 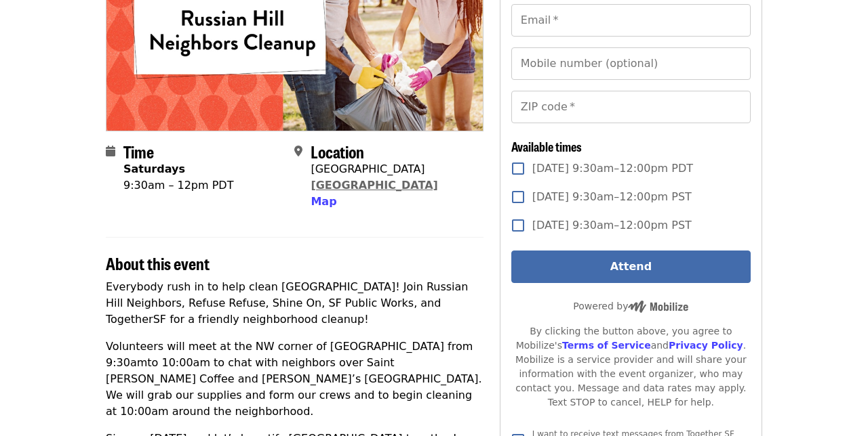 I want to click on div: By clicking the button above, you agree to Mobilize's and . Mobilize is a service provider and wi..., so click(x=630, y=367).